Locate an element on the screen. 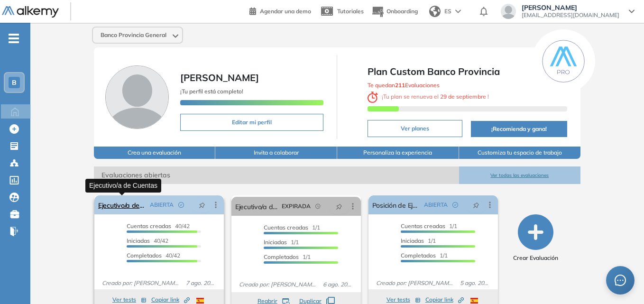 The height and width of the screenshot is (304, 644). span: ¡ Tu plan se renueva el ! is located at coordinates (428, 96).